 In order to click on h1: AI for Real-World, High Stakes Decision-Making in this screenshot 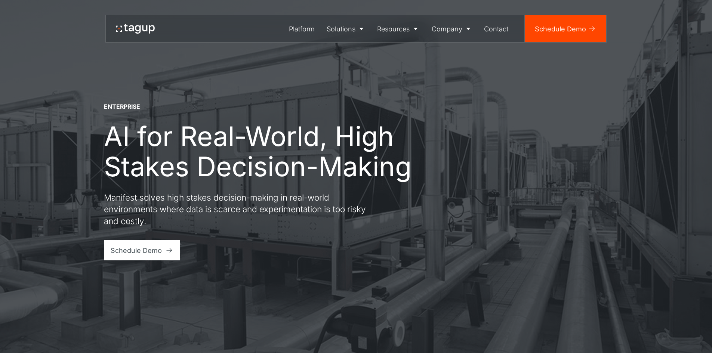, I will do `click(261, 151)`.